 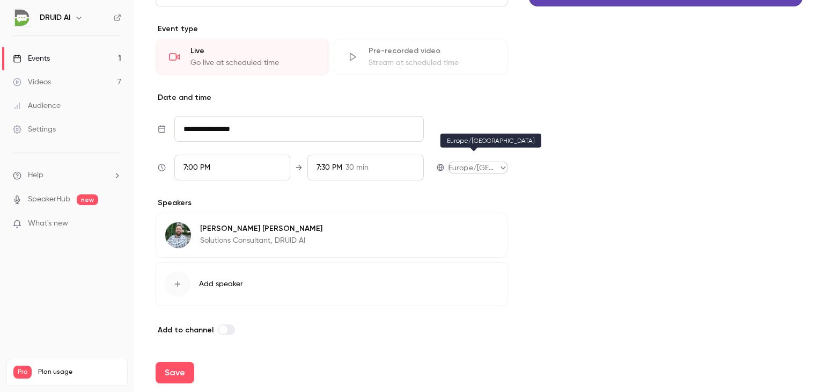 What do you see at coordinates (332, 203) in the screenshot?
I see `p: Speakers` at bounding box center [332, 203].